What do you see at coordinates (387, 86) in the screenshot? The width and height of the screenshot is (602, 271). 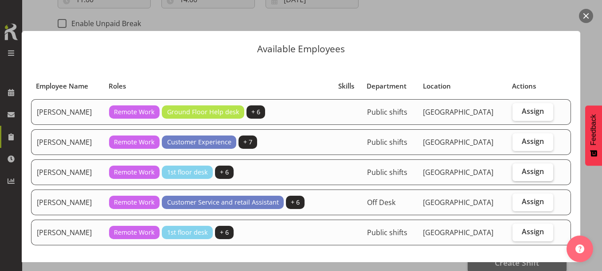 I see `span: Department` at bounding box center [387, 86].